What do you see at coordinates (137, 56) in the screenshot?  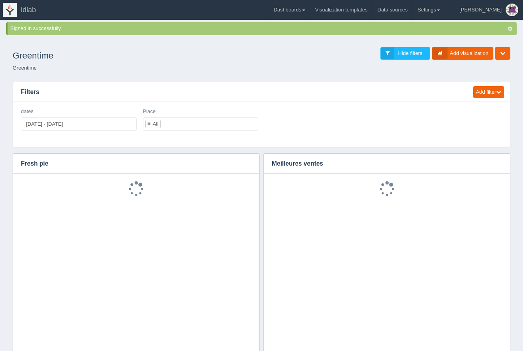 I see `h1: Greentime` at bounding box center [137, 56].